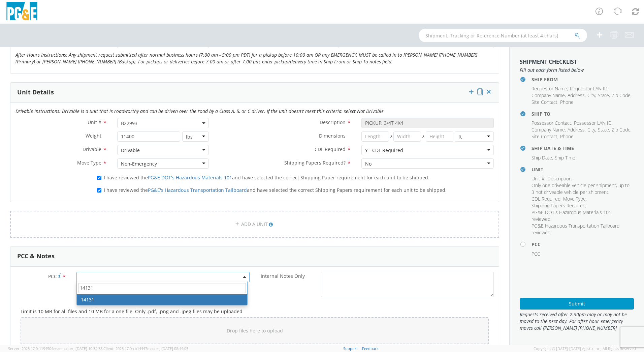  Describe the element at coordinates (139, 164) in the screenshot. I see `div: Non-Emergency` at that location.